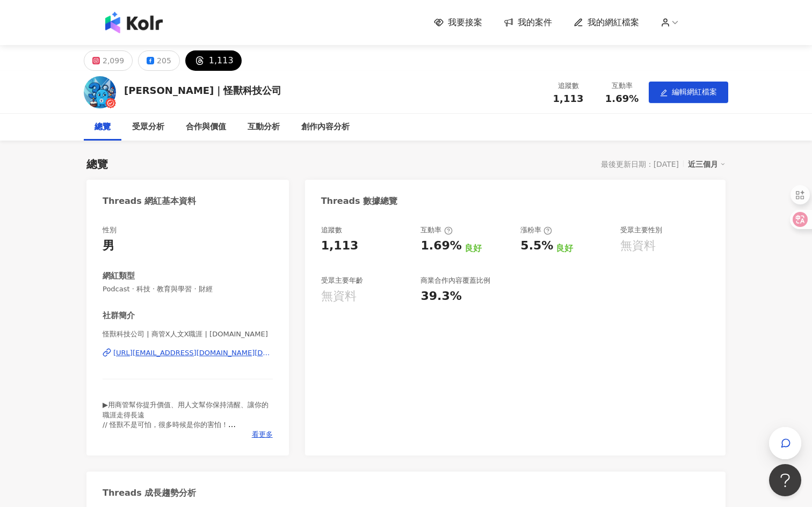 The image size is (812, 507). Describe the element at coordinates (441, 297) in the screenshot. I see `div: 39.3%` at that location.